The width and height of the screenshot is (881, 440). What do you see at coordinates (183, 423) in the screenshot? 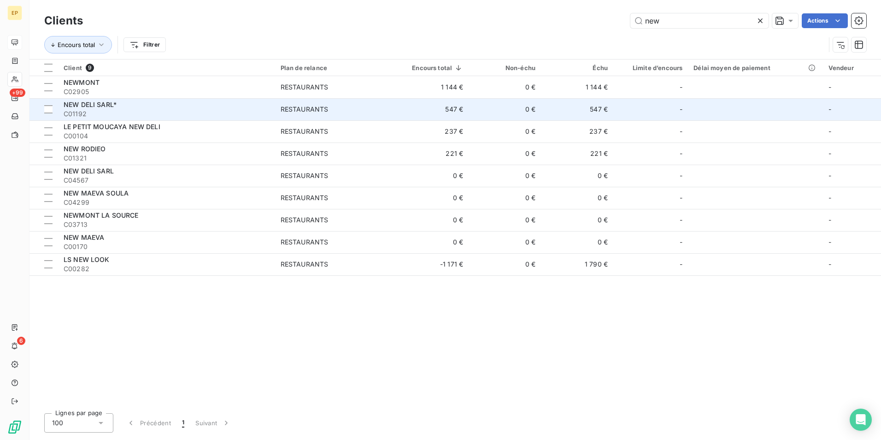
I see `button: 1` at bounding box center [183, 423].